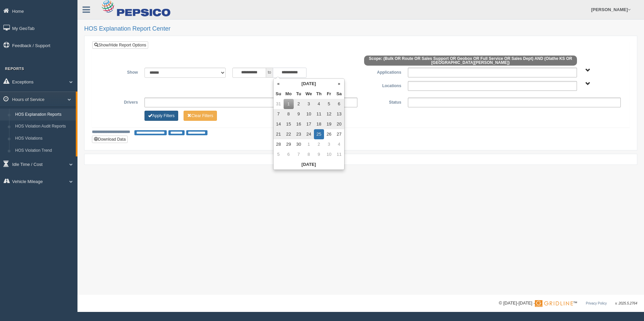 This screenshot has height=321, width=644. What do you see at coordinates (553, 303) in the screenshot?
I see `img: Gridline` at bounding box center [553, 303].